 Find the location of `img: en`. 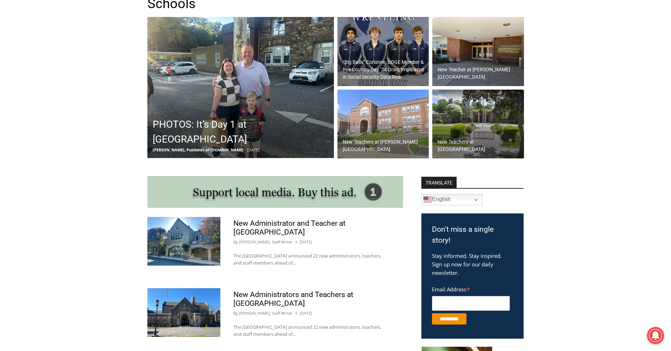

img: en is located at coordinates (428, 199).